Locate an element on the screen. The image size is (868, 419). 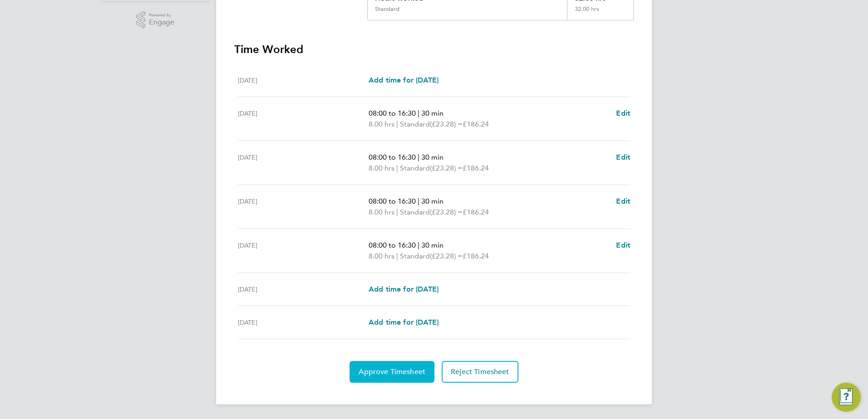
button: Engage Resource Center is located at coordinates (846, 397).